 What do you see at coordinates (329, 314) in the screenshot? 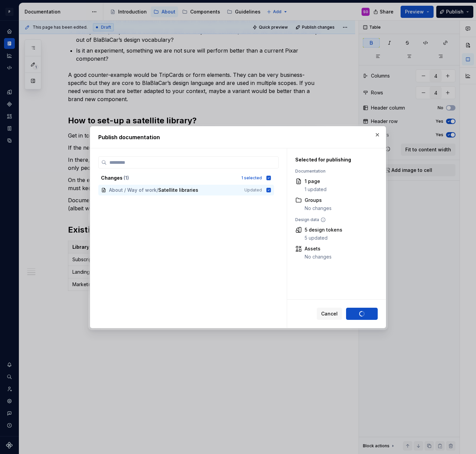
I see `span: Cancel` at bounding box center [329, 314].